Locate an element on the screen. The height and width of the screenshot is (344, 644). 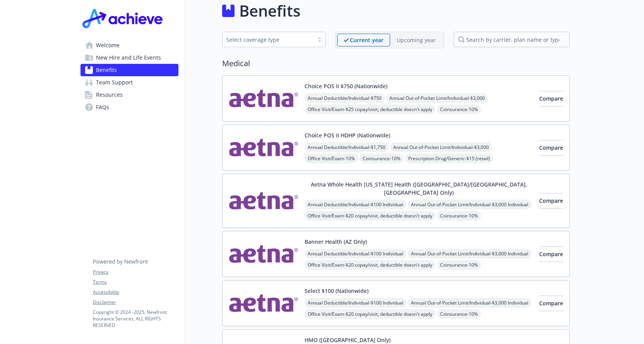
button: Choice POS II $750 (Nationwide) is located at coordinates (346, 86).